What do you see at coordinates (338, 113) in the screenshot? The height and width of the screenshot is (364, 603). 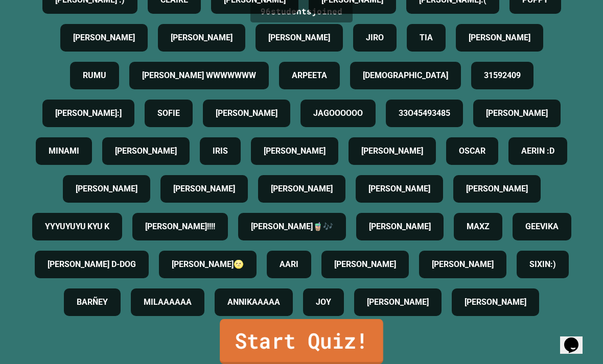 I see `h4: JAGOOOOOO` at bounding box center [338, 113].